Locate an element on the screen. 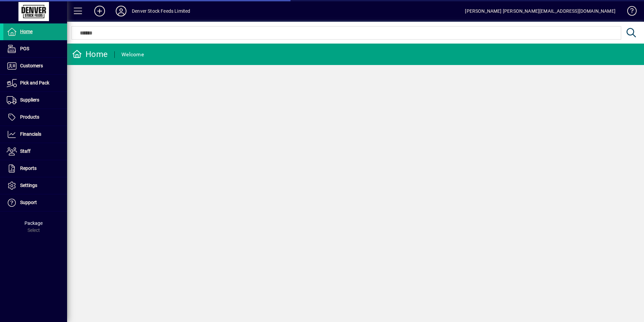 This screenshot has width=644, height=322. span: Financials is located at coordinates (30, 134).